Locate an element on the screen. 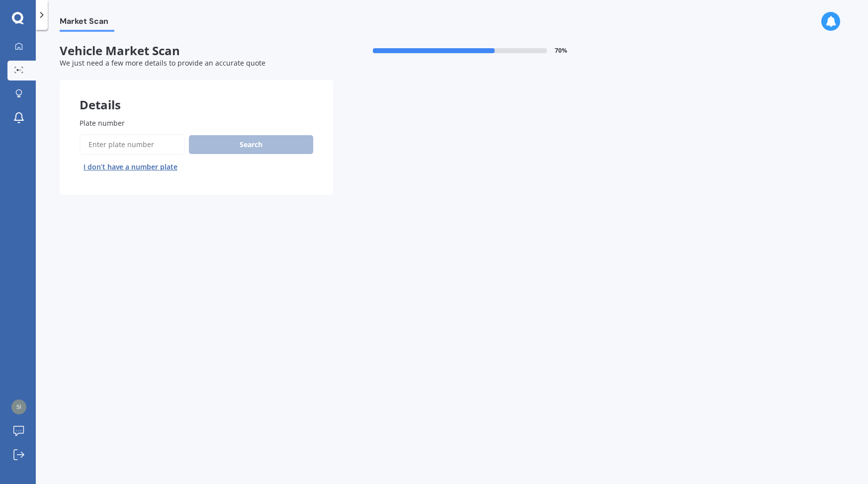 The width and height of the screenshot is (868, 484). img: 0be9b3fb78c82a9fe0390d10609c60c0 is located at coordinates (19, 407).